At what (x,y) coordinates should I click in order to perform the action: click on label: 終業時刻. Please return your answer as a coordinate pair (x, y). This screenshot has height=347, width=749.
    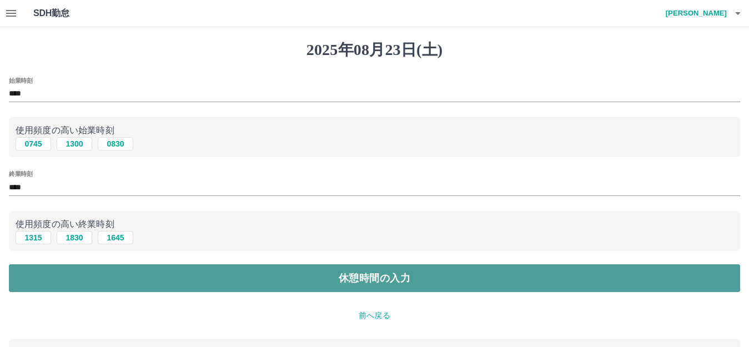
    Looking at the image, I should click on (21, 174).